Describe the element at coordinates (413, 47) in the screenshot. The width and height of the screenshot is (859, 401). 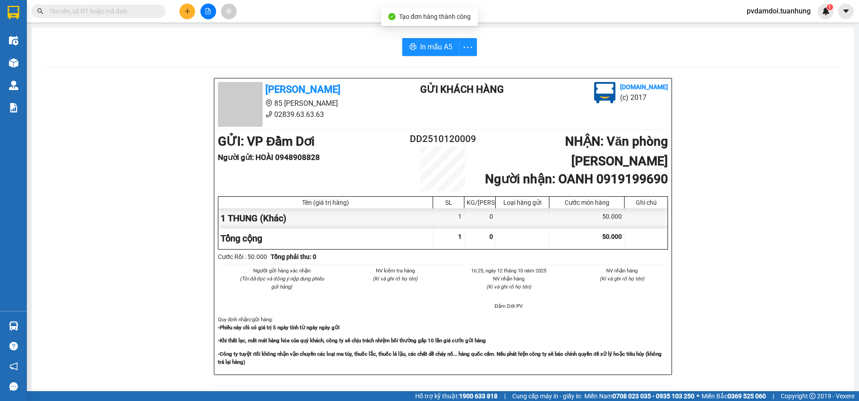
I see `span: printer` at that location.